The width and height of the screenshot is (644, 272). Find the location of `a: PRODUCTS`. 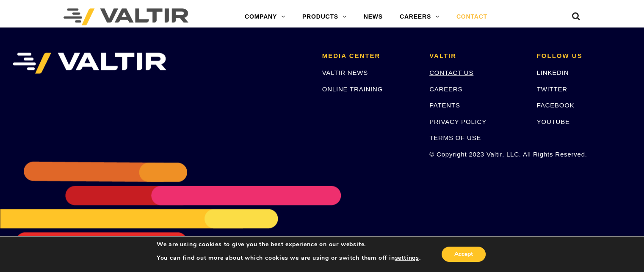

a: PRODUCTS is located at coordinates (324, 17).